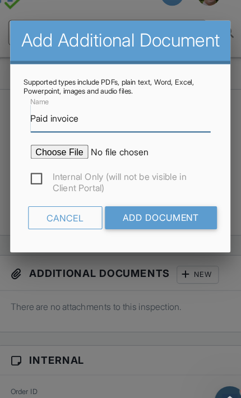 Image resolution: width=241 pixels, height=398 pixels. Describe the element at coordinates (121, 57) in the screenshot. I see `h2: Add Additional Document` at that location.